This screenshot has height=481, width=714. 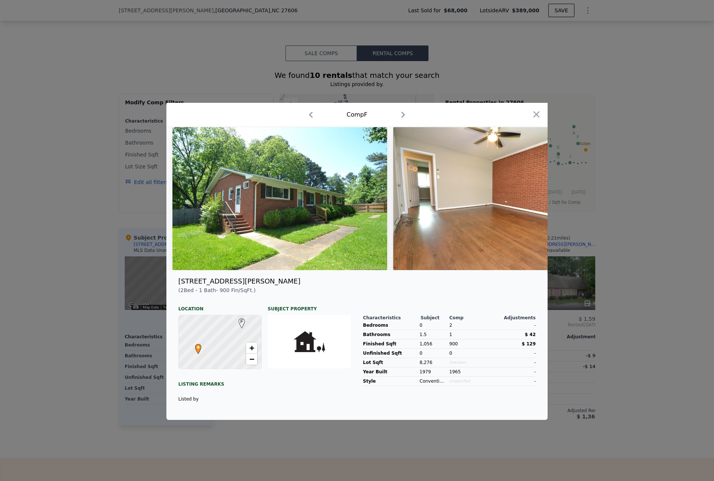 What do you see at coordinates (433, 344) in the screenshot?
I see `div: 1,056` at bounding box center [433, 344].